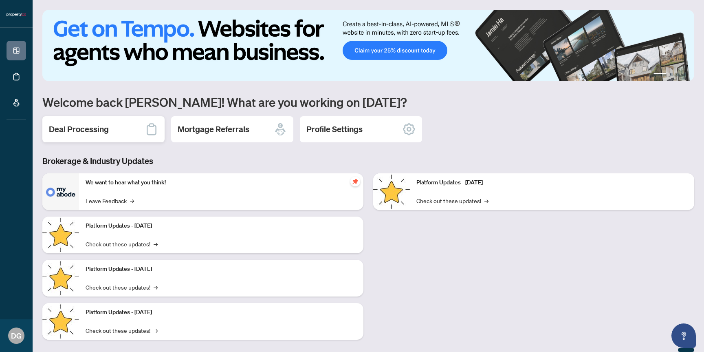 This screenshot has height=352, width=704. Describe the element at coordinates (660, 75) in the screenshot. I see `button: 1` at that location.